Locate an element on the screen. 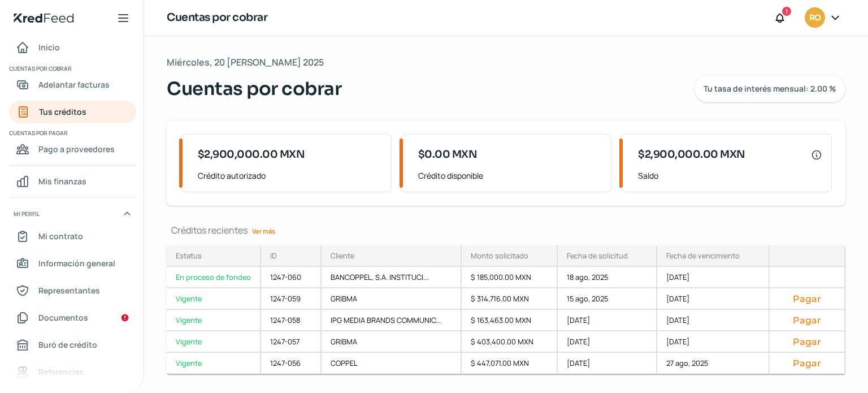 This screenshot has width=868, height=393. a: Adelantar facturas is located at coordinates (73, 85).